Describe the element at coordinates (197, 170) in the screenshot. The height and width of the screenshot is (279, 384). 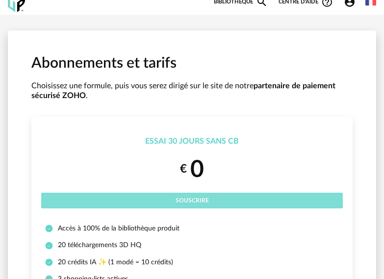
I see `span: 0` at that location.